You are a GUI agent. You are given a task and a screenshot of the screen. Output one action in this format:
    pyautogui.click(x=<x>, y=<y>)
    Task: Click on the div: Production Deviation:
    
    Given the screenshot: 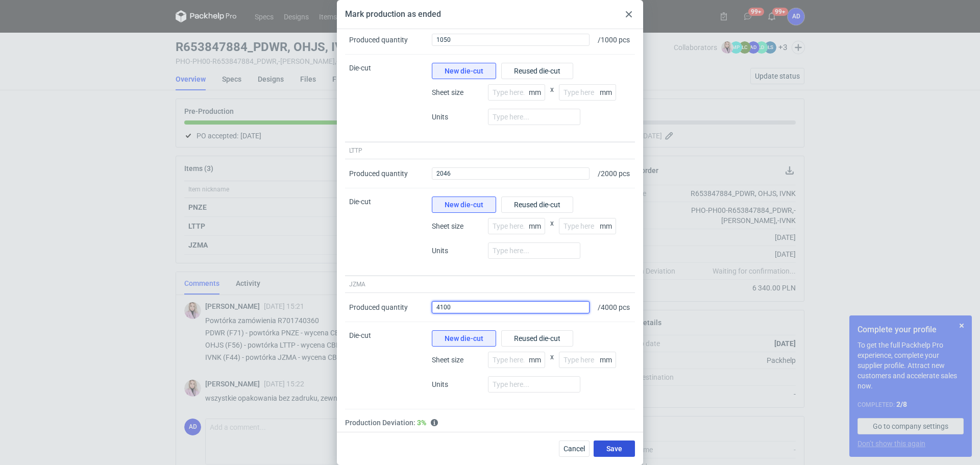 What is the action you would take?
    pyautogui.click(x=490, y=423)
    